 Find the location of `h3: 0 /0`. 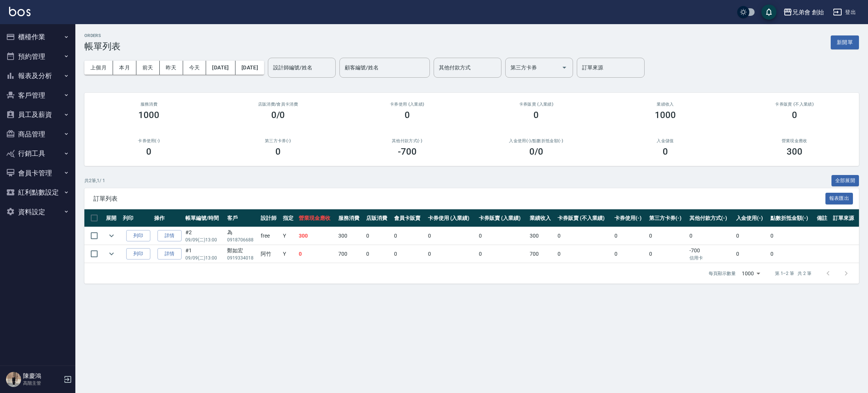

h3: 0 /0 is located at coordinates (536, 152).